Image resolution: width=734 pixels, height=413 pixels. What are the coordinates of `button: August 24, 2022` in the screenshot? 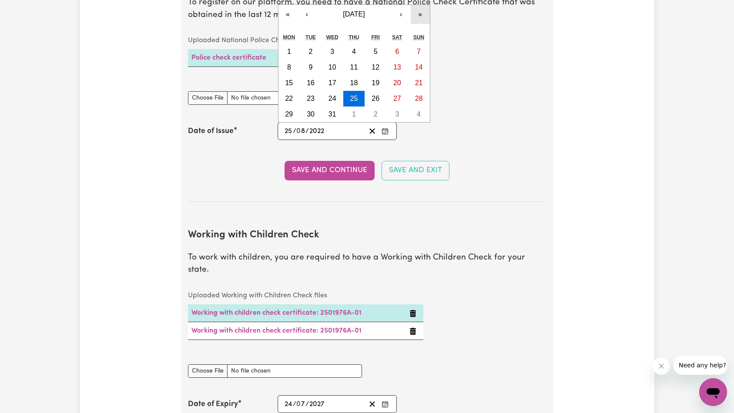 It's located at (332, 99).